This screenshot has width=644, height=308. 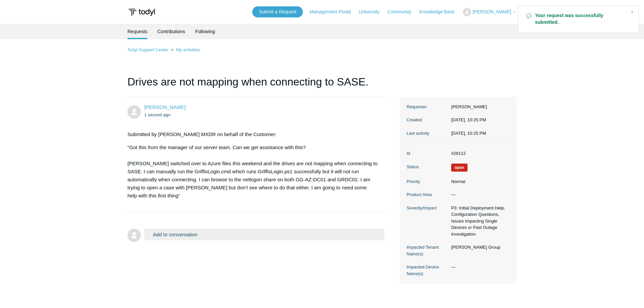 What do you see at coordinates (427, 120) in the screenshot?
I see `dt: Created` at bounding box center [427, 120].